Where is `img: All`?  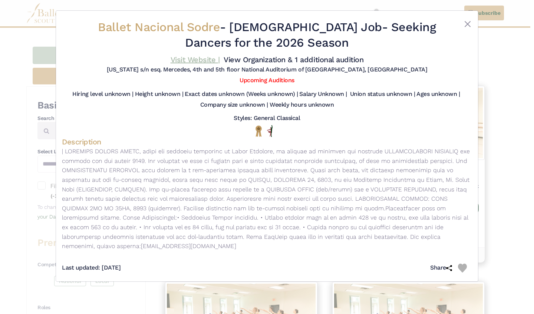 img: All is located at coordinates (269, 131).